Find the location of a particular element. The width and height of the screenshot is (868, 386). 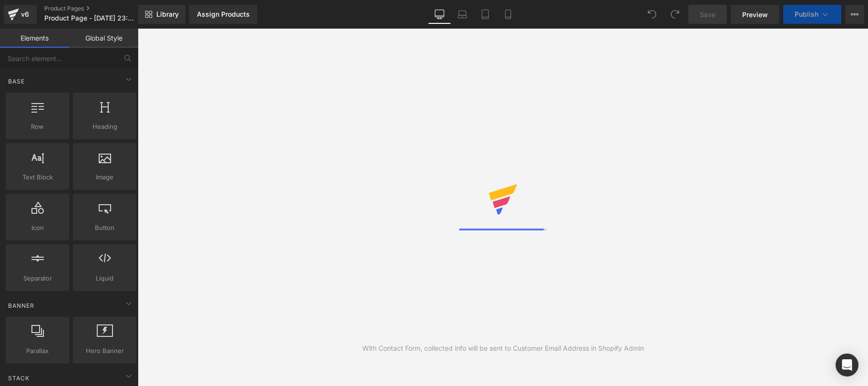

span: Base is located at coordinates (16, 81).